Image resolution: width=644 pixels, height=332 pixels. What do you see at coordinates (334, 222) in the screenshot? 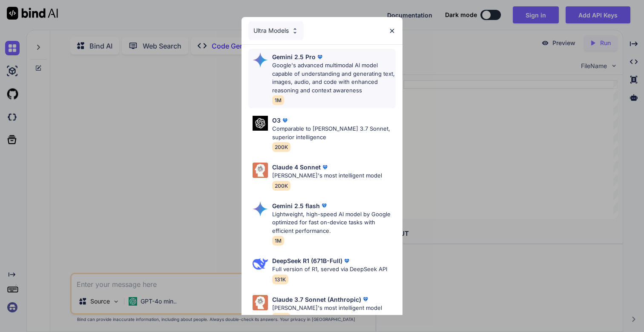
I see `p: Lightweight, high-speed AI model by Google optimized for fast on-device tasks with efficient perf...` at bounding box center [334, 222].